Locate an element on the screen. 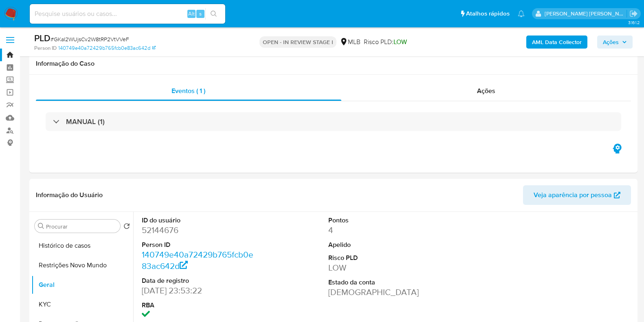  span: Veja aparência por pessoa is located at coordinates (573, 195).